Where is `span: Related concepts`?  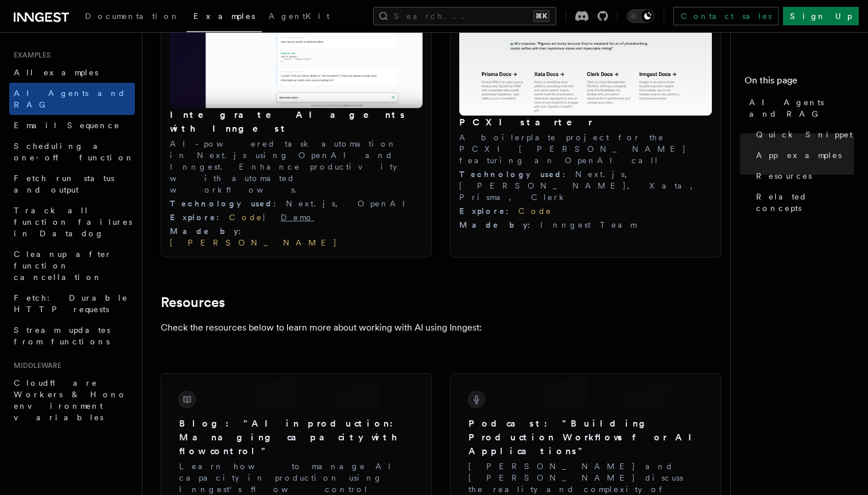 span: Related concepts is located at coordinates (805, 202).